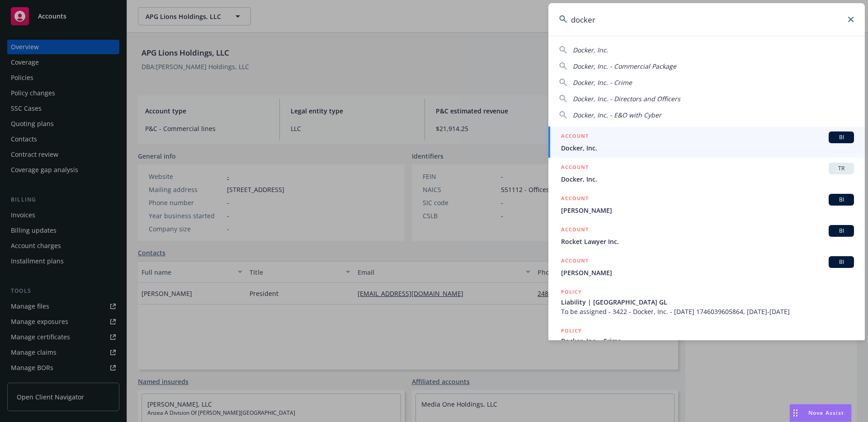 Image resolution: width=868 pixels, height=422 pixels. I want to click on div: Drag to move, so click(795, 413).